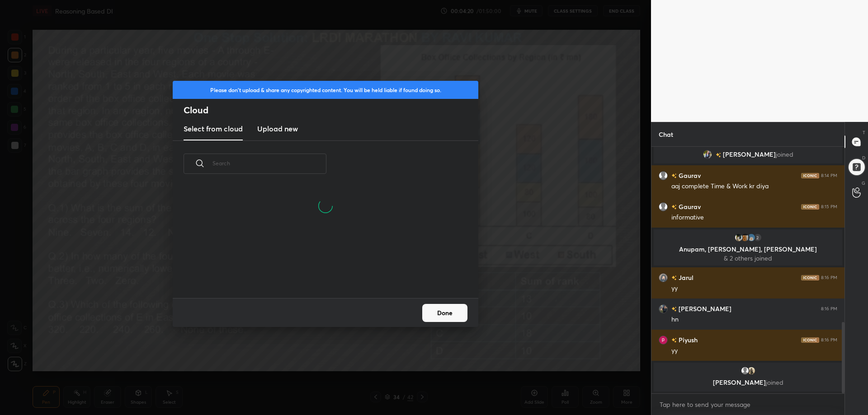 Image resolution: width=868 pixels, height=415 pixels. I want to click on img: efa32a74879849bf9efb81e228119472.jpg, so click(739, 237).